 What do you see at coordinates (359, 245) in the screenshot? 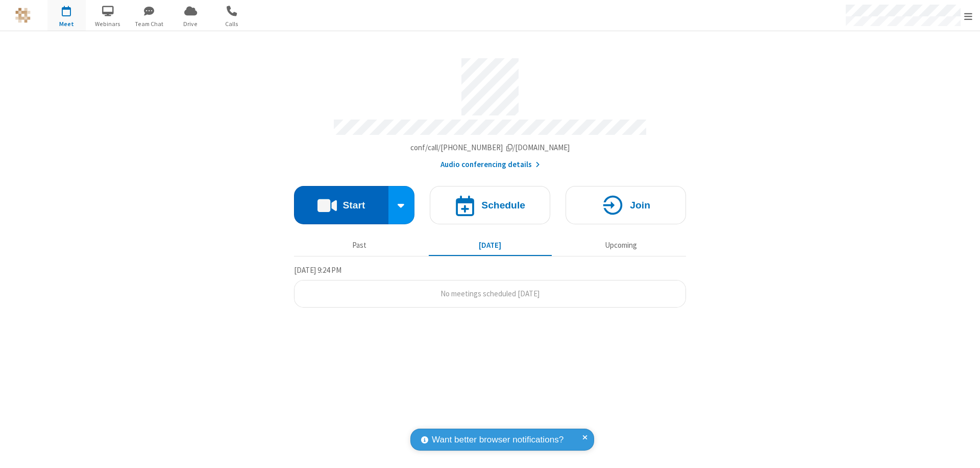
I see `button: Past` at bounding box center [359, 245].